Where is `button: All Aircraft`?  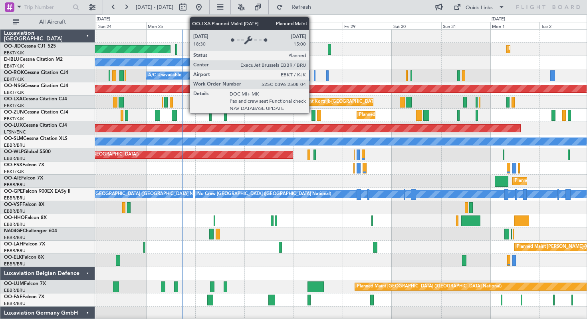
button: All Aircraft is located at coordinates (48, 22).